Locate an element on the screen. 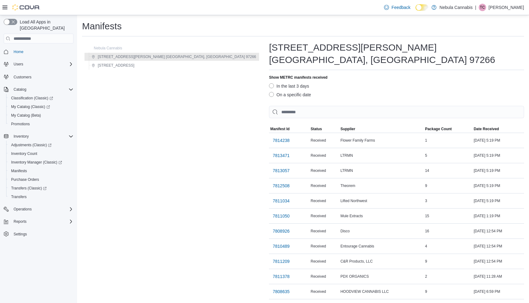 The height and width of the screenshot is (303, 529). span: Feedback is located at coordinates (401, 7).